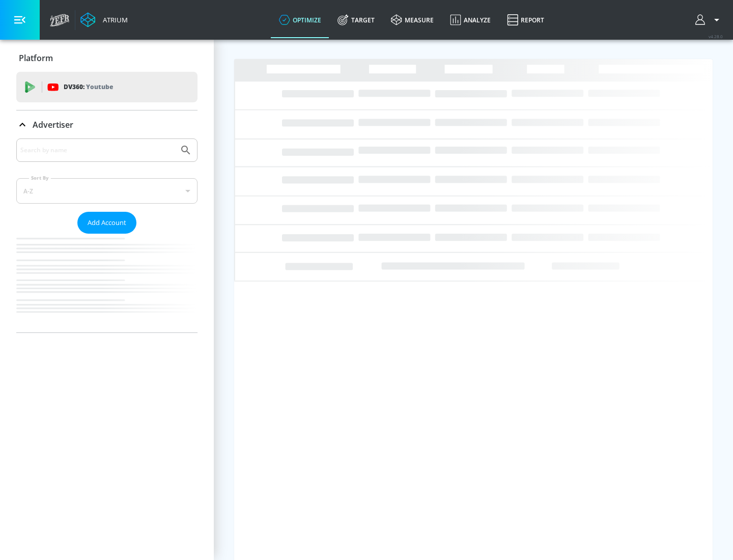 This screenshot has height=560, width=733. Describe the element at coordinates (99, 86) in the screenshot. I see `p: Youtube` at that location.